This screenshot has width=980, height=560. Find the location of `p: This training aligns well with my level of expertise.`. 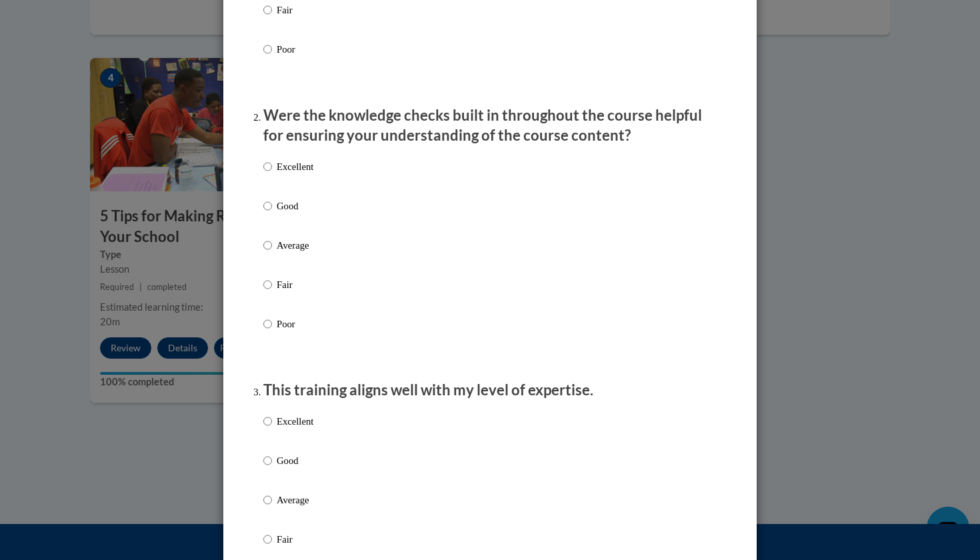

p: This training aligns well with my level of expertise. is located at coordinates (490, 390).